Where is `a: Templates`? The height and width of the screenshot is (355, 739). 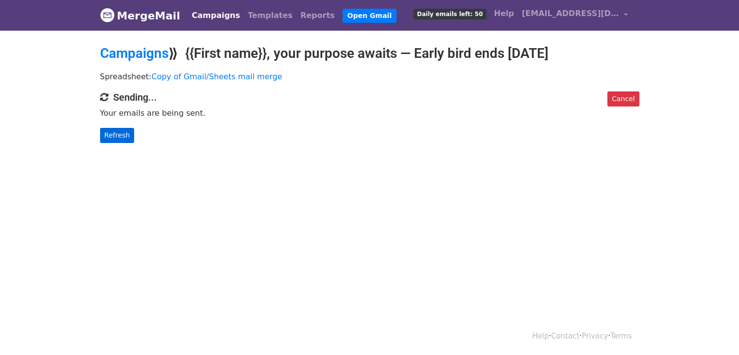
a: Templates is located at coordinates (270, 16).